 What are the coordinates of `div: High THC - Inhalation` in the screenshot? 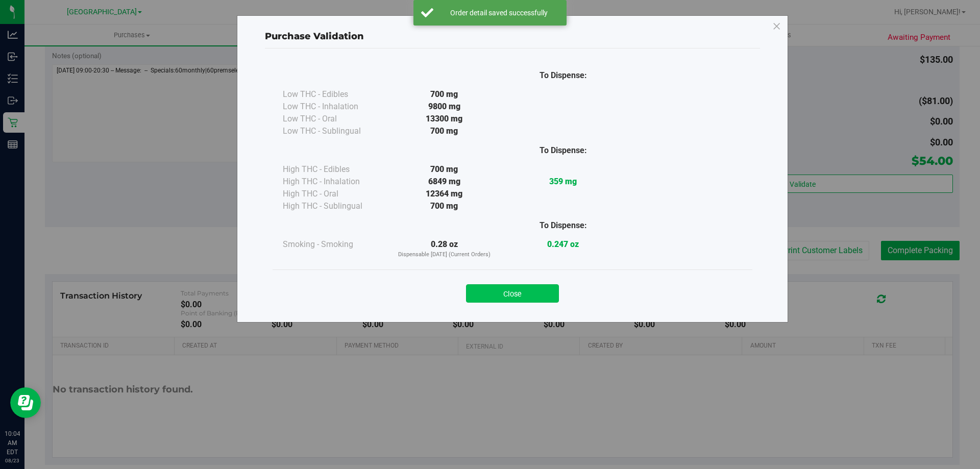 It's located at (334, 182).